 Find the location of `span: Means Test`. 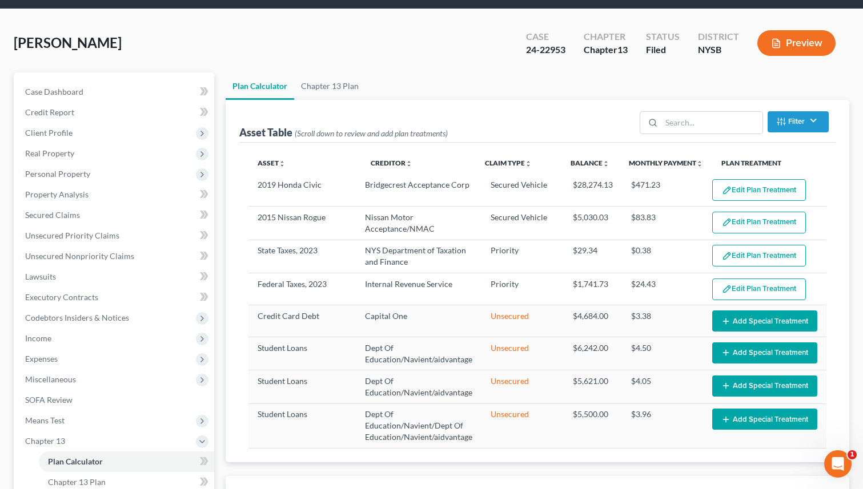

span: Means Test is located at coordinates (45, 420).